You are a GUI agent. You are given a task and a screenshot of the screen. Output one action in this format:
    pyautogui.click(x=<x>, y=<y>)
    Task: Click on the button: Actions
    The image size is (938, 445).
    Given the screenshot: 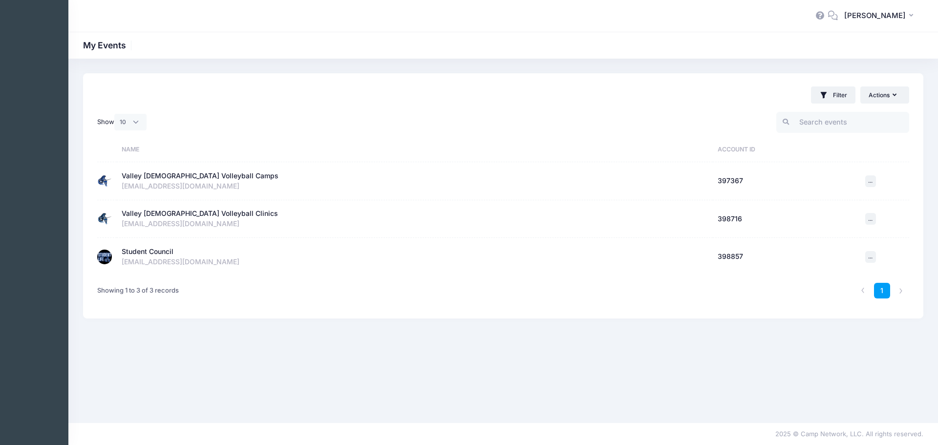 What is the action you would take?
    pyautogui.click(x=885, y=95)
    